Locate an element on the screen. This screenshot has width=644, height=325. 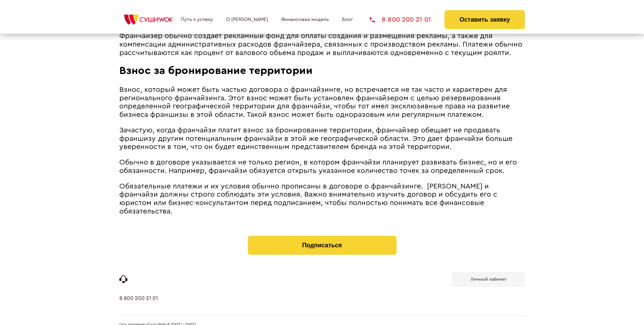
b: Личный кабинет is located at coordinates (489, 279).